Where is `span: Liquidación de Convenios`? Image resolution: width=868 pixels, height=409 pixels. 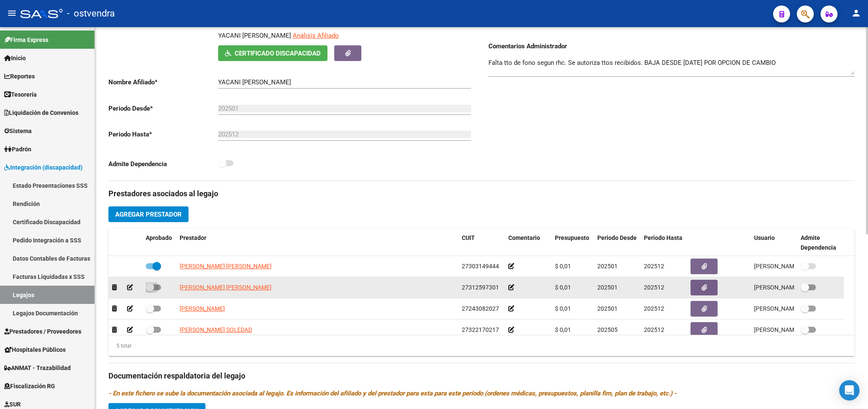 span: Liquidación de Convenios is located at coordinates (41, 113).